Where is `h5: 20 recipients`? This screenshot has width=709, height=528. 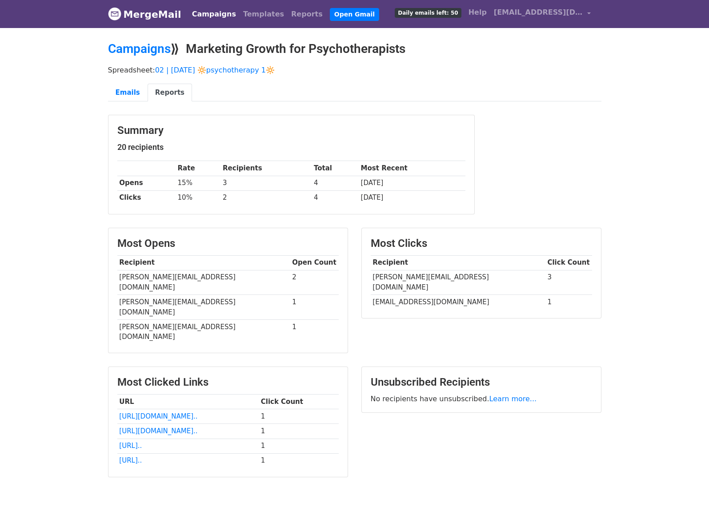
h5: 20 recipients is located at coordinates (291, 147).